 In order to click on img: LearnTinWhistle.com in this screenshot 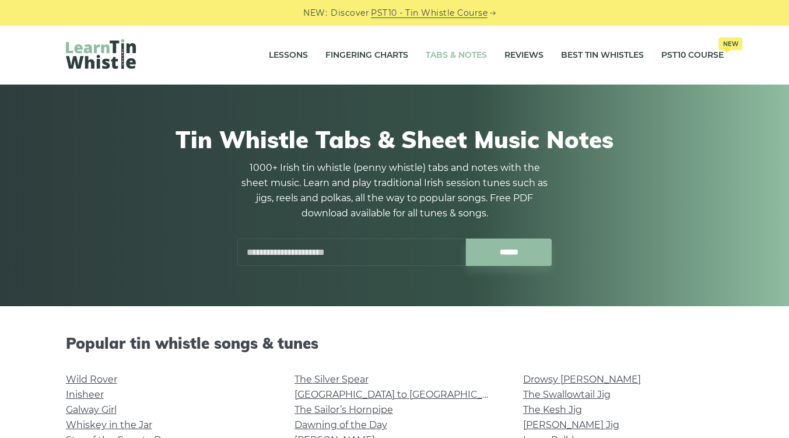, I will do `click(101, 54)`.